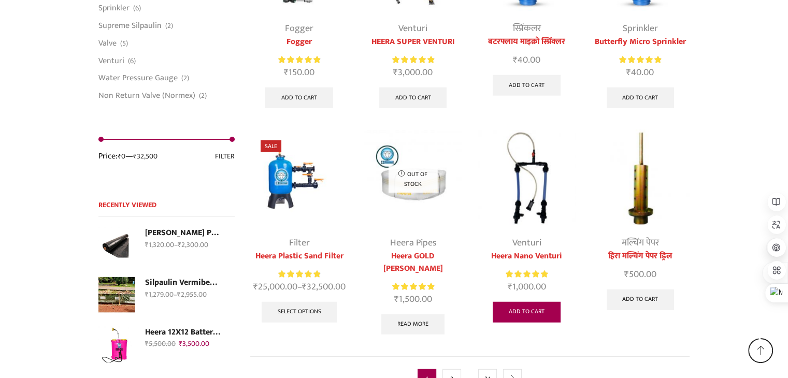 The width and height of the screenshot is (788, 378). I want to click on a: Supreme Silpaulin, so click(130, 26).